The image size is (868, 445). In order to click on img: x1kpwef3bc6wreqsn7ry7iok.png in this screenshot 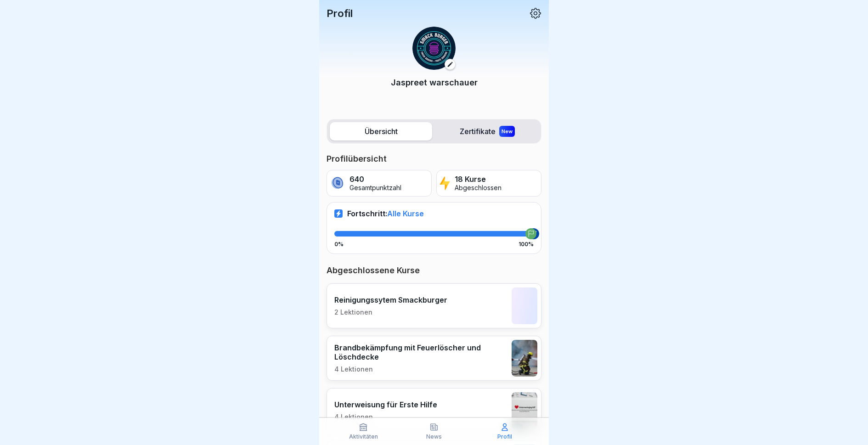, I will do `click(525, 410)`.